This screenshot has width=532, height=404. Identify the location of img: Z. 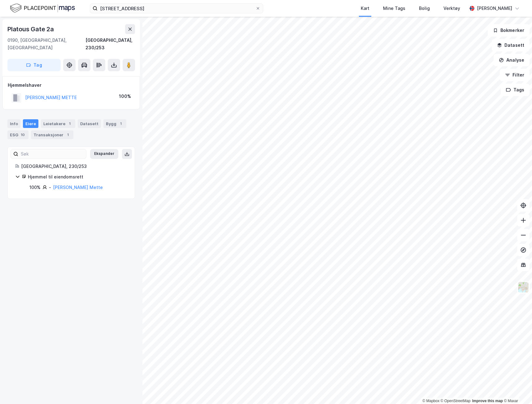
(524, 288).